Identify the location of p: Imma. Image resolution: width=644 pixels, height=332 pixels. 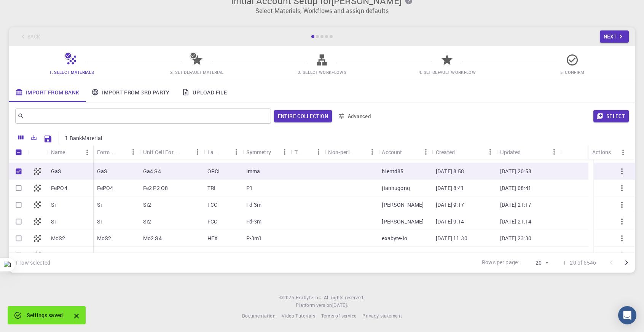
(253, 171).